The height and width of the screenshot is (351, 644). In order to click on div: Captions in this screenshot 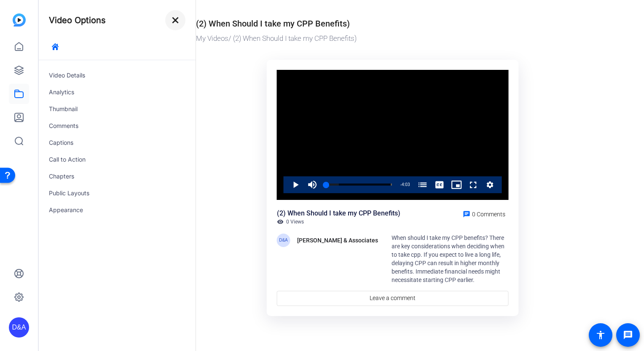, I will do `click(117, 143)`.